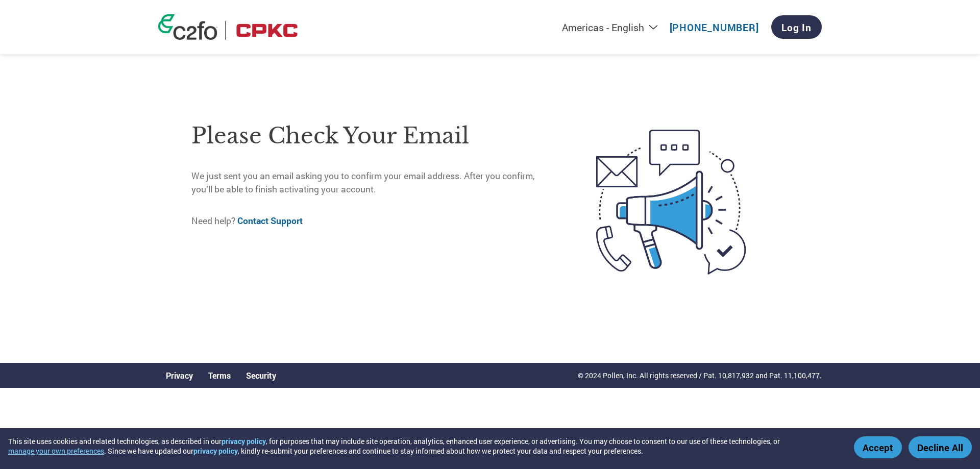 The height and width of the screenshot is (469, 980). I want to click on p: © 2024 Pollen, Inc. All rights reserved / Pat. 10,817,932 and Pat. 11,100,477., so click(700, 376).